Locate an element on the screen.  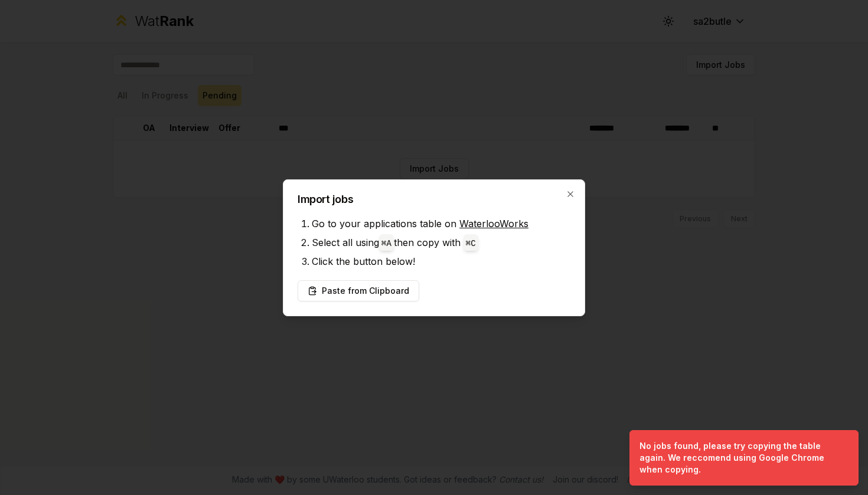
li: Select all using then copy with is located at coordinates (441, 242).